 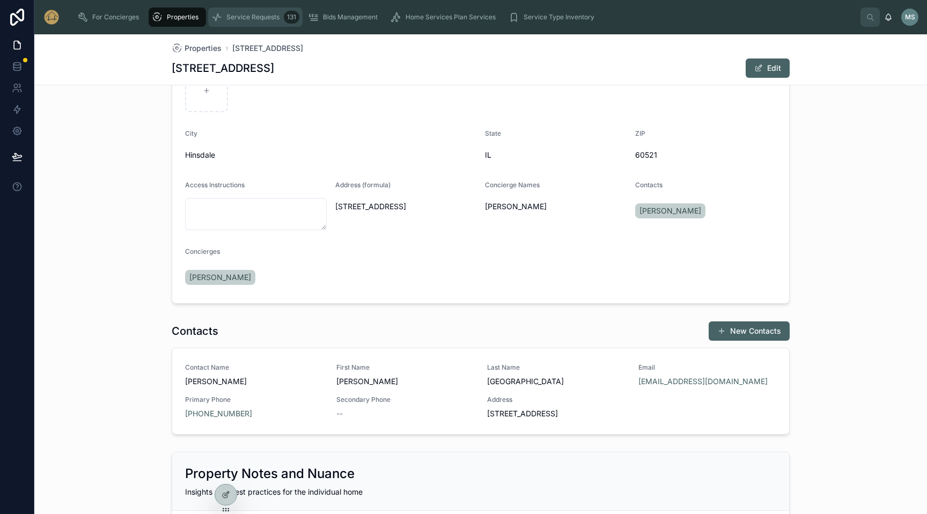 I want to click on div: 131, so click(x=291, y=17).